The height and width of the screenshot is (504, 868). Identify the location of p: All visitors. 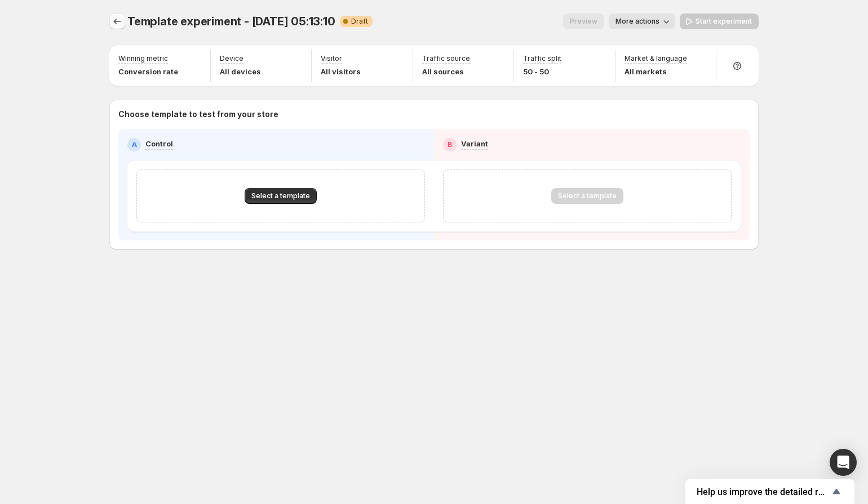
(340, 72).